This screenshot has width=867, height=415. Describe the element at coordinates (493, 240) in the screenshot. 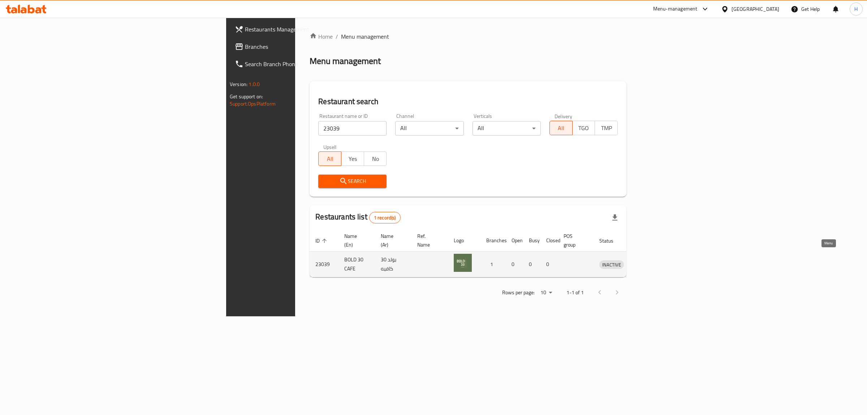

I see `th: Branches` at that location.